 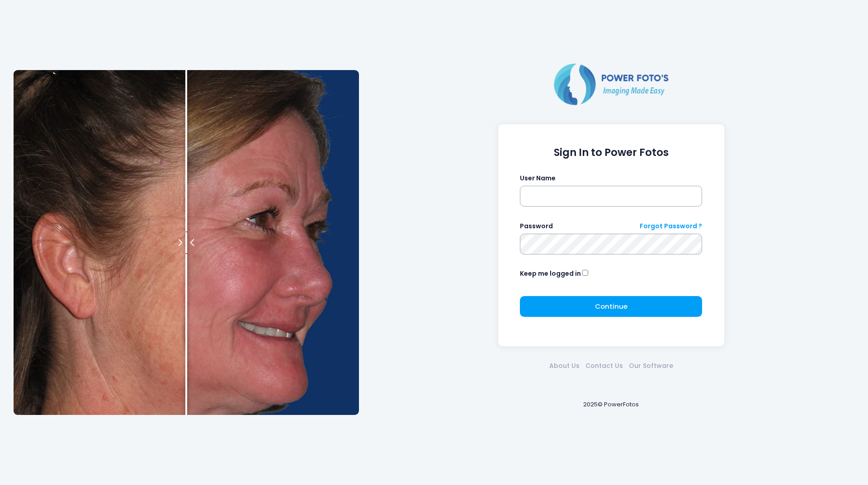 I want to click on div: 2025© PowerFotos, so click(x=611, y=404).